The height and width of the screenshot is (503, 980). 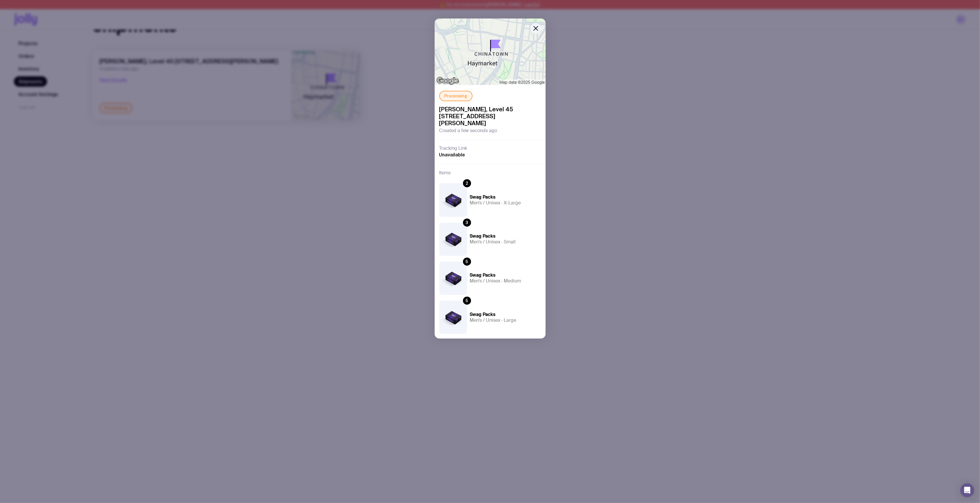 I want to click on h5: Men’s / Unisex · Small, so click(x=496, y=242).